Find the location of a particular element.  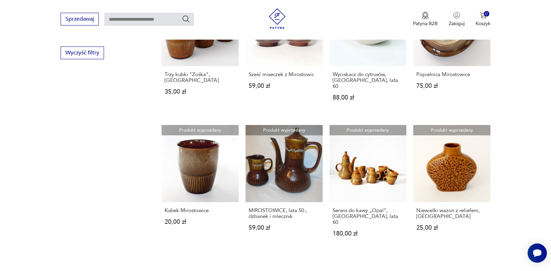

img: Ikona koszyka is located at coordinates (484, 15).